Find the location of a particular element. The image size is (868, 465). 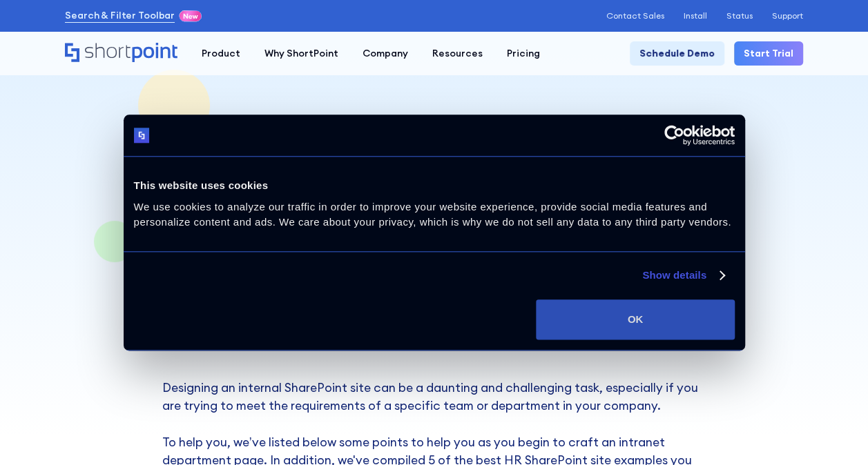

a: Why ShortPoint is located at coordinates (302, 54).